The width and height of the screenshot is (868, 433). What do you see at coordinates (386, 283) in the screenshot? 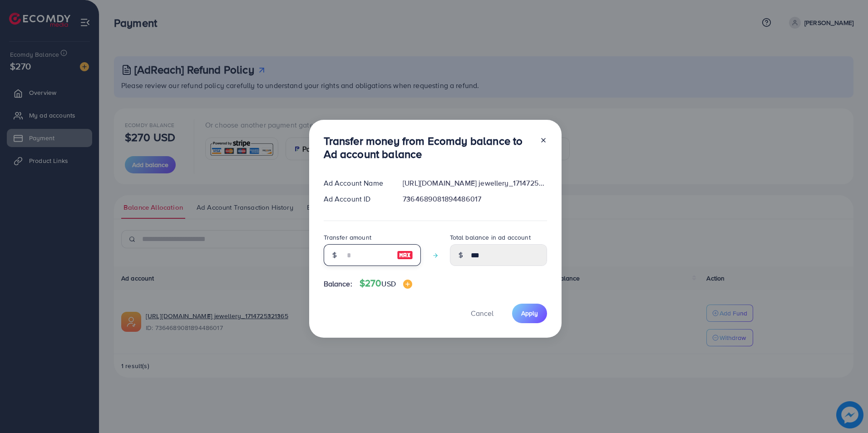
I see `h4: $270` at bounding box center [386, 283].